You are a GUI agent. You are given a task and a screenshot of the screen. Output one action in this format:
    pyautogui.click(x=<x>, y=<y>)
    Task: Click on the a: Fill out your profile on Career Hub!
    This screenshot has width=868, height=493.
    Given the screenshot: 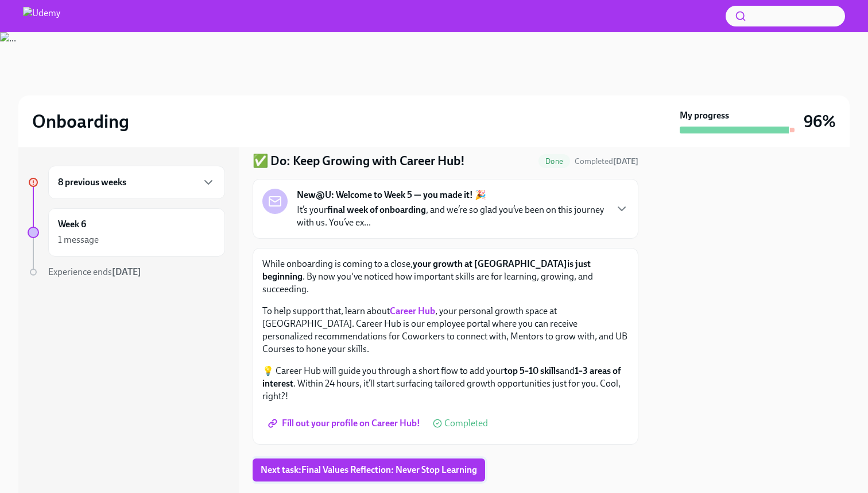 What is the action you would take?
    pyautogui.click(x=345, y=423)
    